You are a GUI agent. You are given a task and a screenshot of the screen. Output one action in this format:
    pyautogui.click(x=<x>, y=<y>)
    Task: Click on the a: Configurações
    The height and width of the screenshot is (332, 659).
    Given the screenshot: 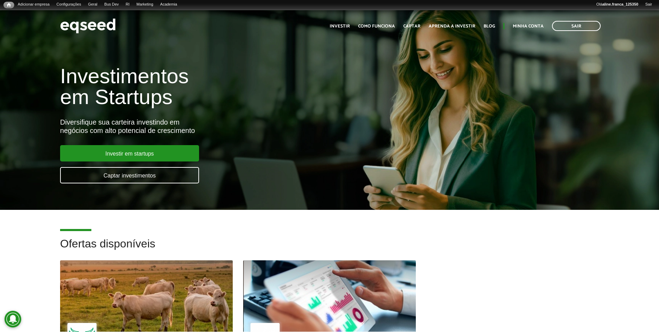 What is the action you would take?
    pyautogui.click(x=69, y=5)
    